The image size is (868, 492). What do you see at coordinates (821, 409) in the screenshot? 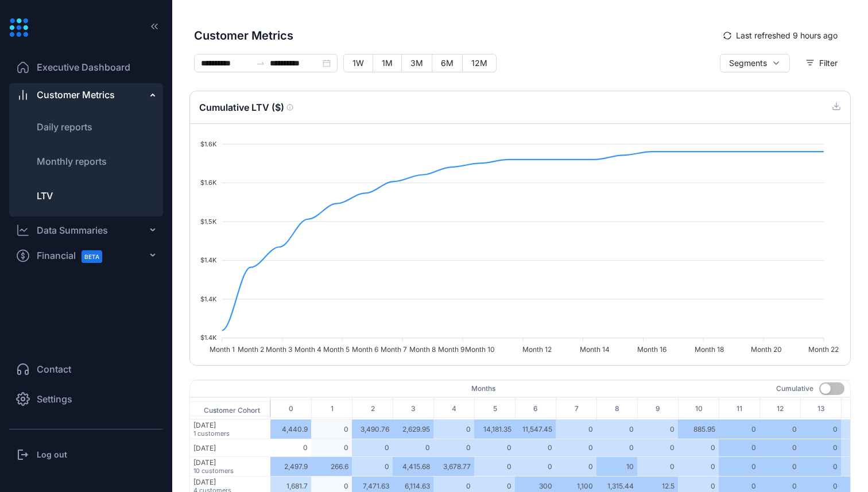
I see `span: 13` at bounding box center [821, 409].